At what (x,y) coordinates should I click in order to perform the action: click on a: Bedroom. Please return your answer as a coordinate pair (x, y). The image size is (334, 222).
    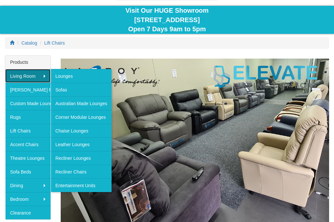
    Looking at the image, I should click on (28, 199).